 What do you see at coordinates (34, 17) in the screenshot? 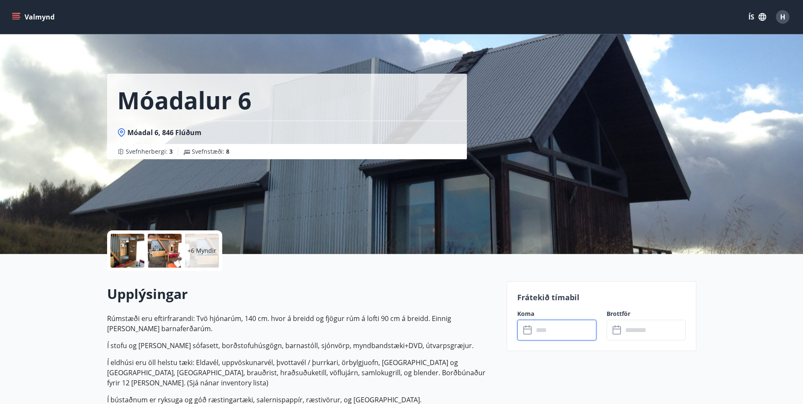
I see `button: menu` at bounding box center [34, 17].